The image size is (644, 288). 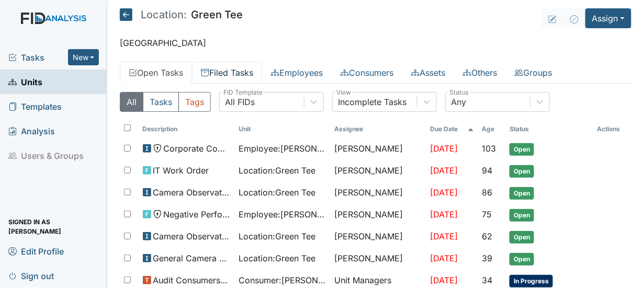 I want to click on a: Consumers, so click(x=367, y=72).